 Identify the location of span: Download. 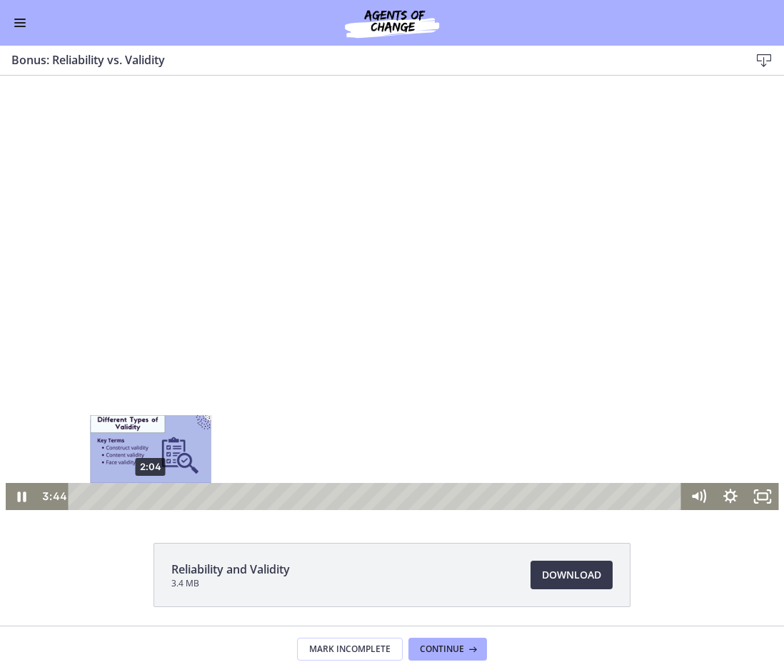
(571, 575).